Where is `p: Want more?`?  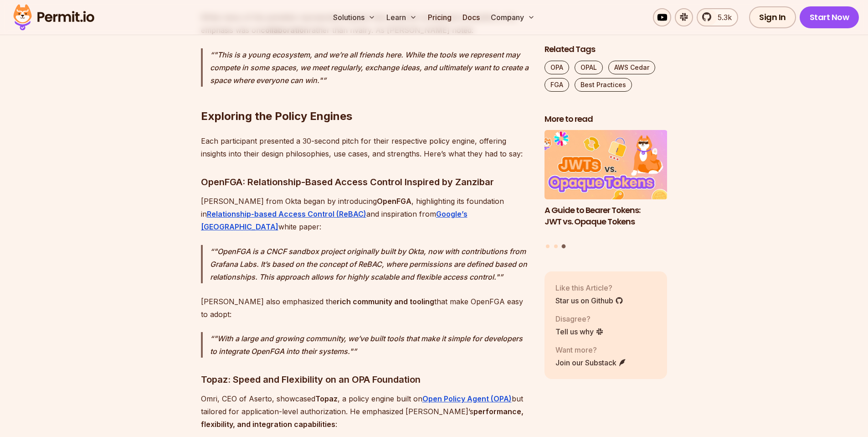 p: Want more? is located at coordinates (591, 350).